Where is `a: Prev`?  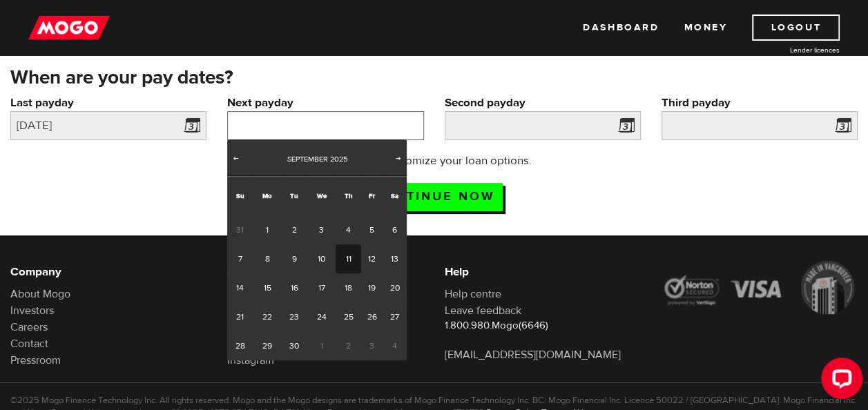 a: Prev is located at coordinates (235, 159).